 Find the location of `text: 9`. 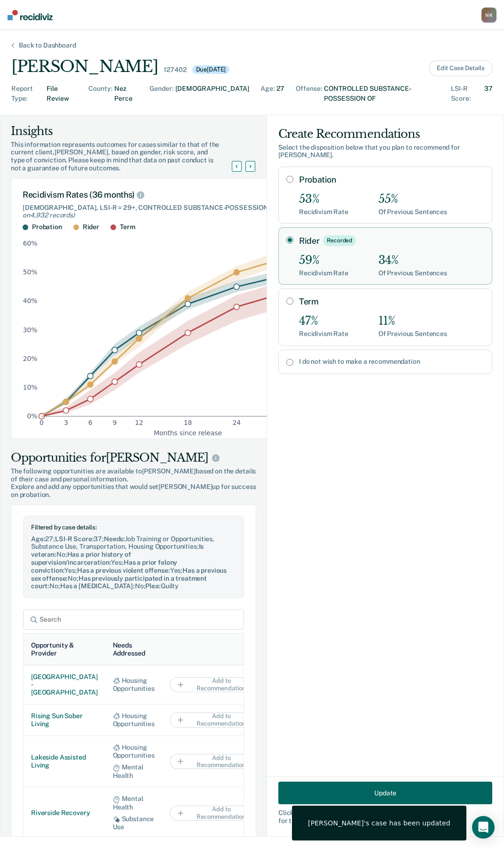

text: 9 is located at coordinates (115, 423).